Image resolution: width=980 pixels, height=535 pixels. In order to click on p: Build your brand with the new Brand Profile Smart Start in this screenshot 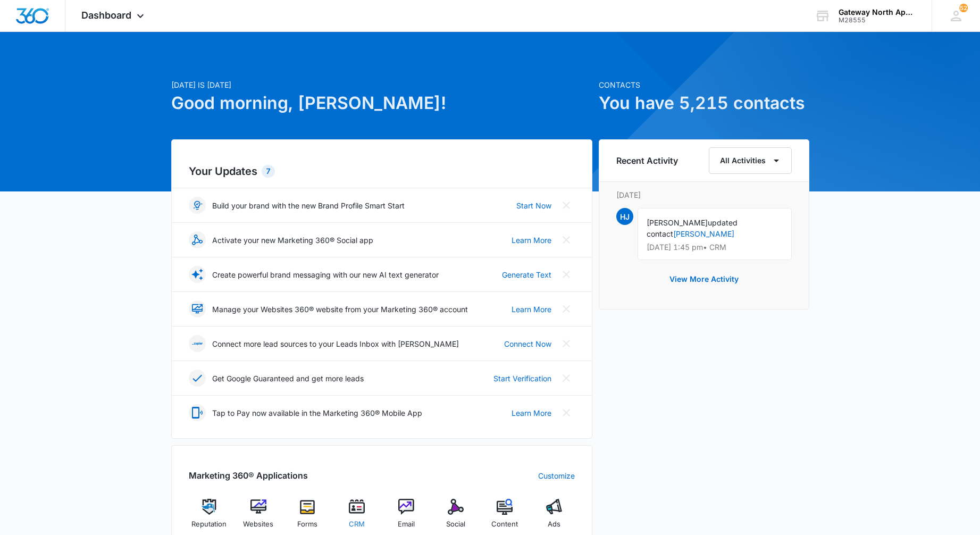, I will do `click(309, 206)`.